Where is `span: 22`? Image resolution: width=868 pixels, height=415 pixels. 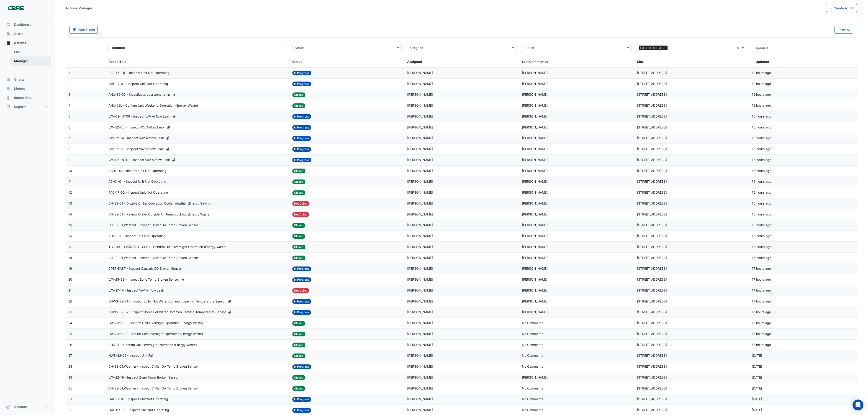 span: 22 is located at coordinates (70, 301).